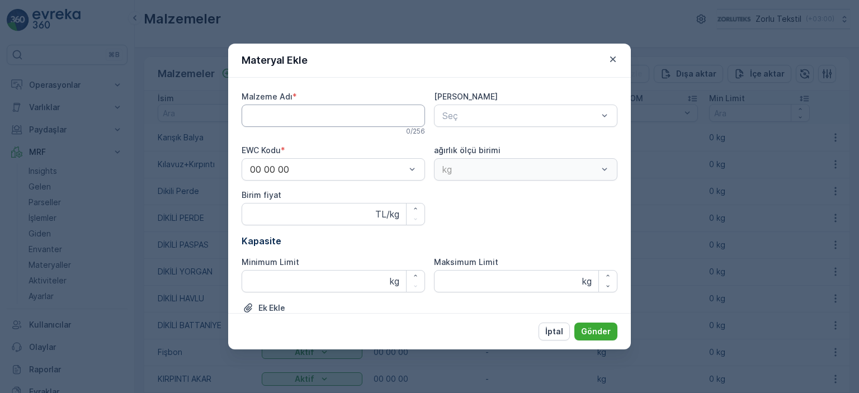 This screenshot has height=393, width=859. Describe the element at coordinates (554, 332) in the screenshot. I see `p: İptal` at that location.